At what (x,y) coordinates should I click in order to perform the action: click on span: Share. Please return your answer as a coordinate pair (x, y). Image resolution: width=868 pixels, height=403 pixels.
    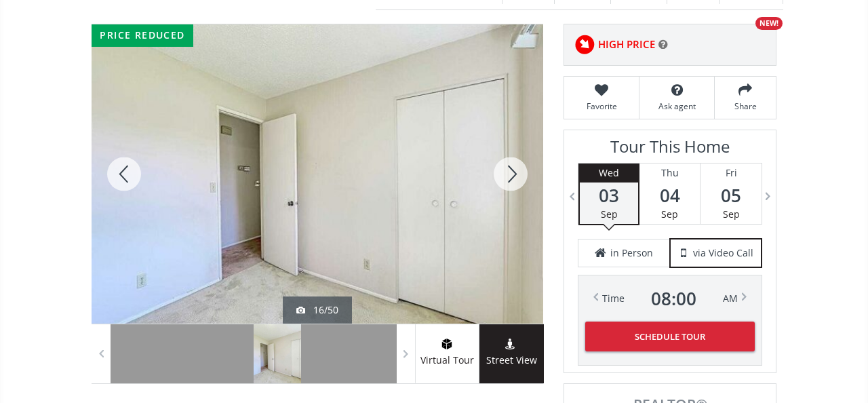
    Looking at the image, I should click on (745, 106).